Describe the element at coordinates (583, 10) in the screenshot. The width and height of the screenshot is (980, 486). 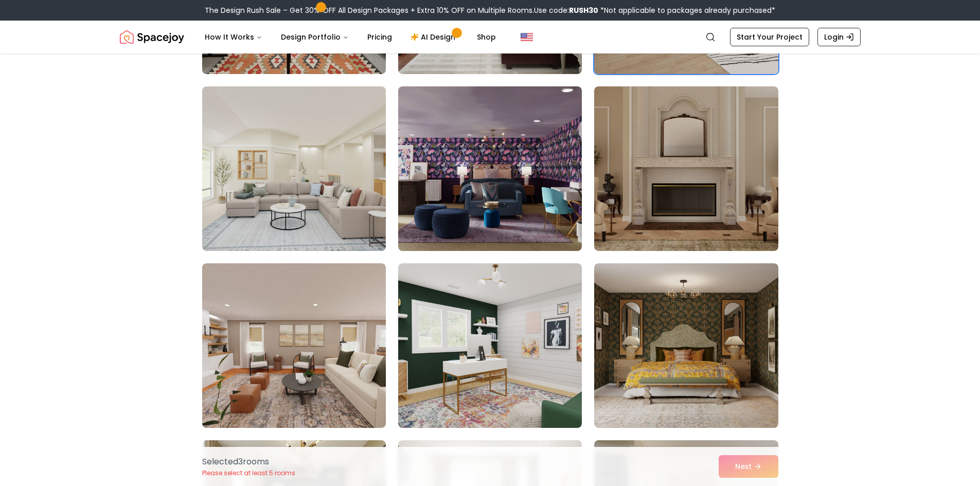
I see `b: RUSH30` at that location.